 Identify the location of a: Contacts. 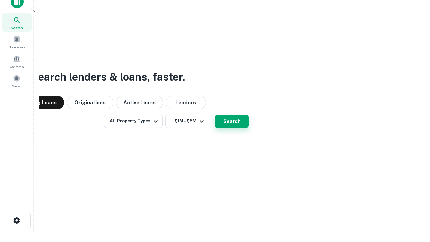
(17, 62).